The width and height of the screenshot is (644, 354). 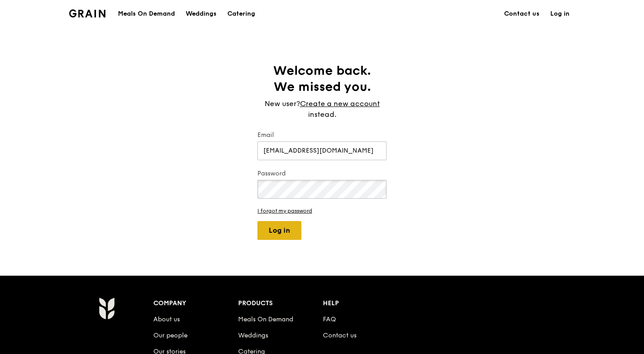 I want to click on label: Email, so click(x=322, y=135).